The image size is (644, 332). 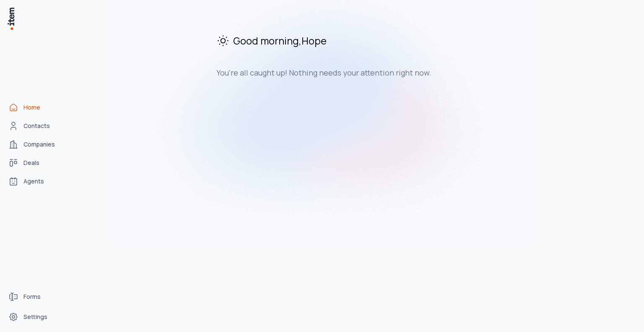 I want to click on a: Settings, so click(x=37, y=317).